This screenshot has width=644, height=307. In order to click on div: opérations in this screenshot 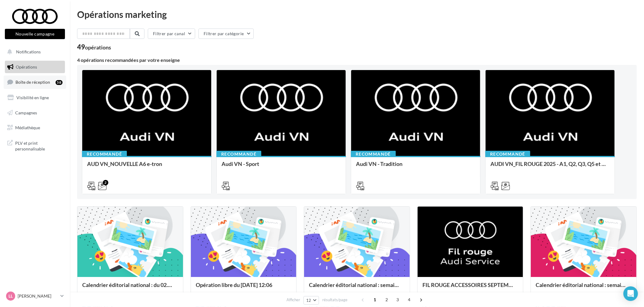, I will do `click(98, 47)`.